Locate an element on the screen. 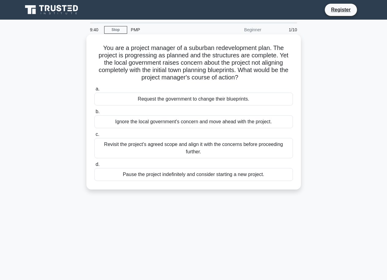  div: Request the government to change their blueprints. is located at coordinates (194, 99).